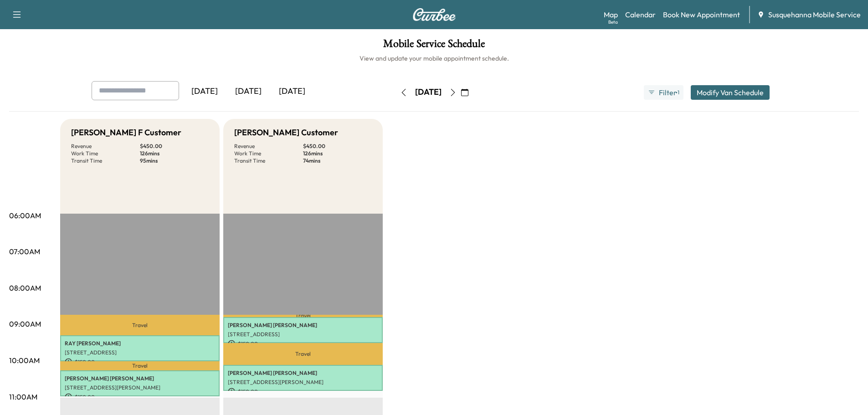  What do you see at coordinates (667, 93) in the screenshot?
I see `span: Filter` at bounding box center [667, 93].